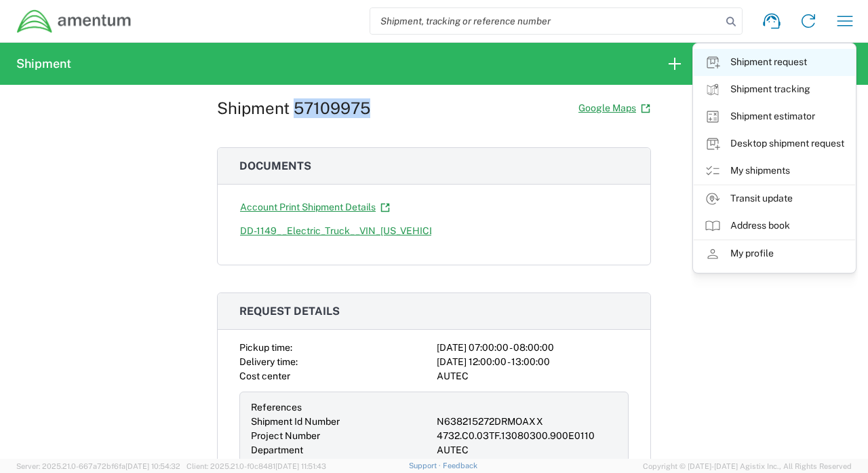 This screenshot has width=868, height=473. Describe the element at coordinates (314, 207) in the screenshot. I see `a: Account Print Shipment Details` at that location.